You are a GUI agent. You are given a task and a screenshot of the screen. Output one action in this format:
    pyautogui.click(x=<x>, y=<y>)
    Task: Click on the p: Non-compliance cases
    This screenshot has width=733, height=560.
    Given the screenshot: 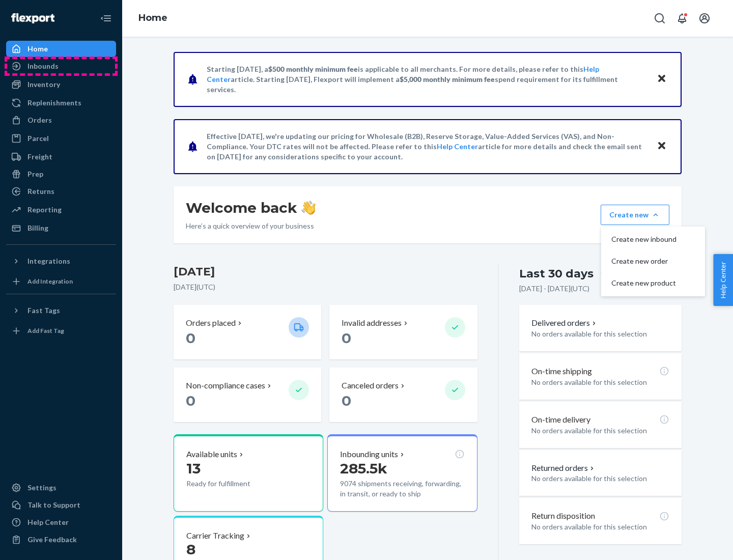 What is the action you would take?
    pyautogui.click(x=226, y=386)
    